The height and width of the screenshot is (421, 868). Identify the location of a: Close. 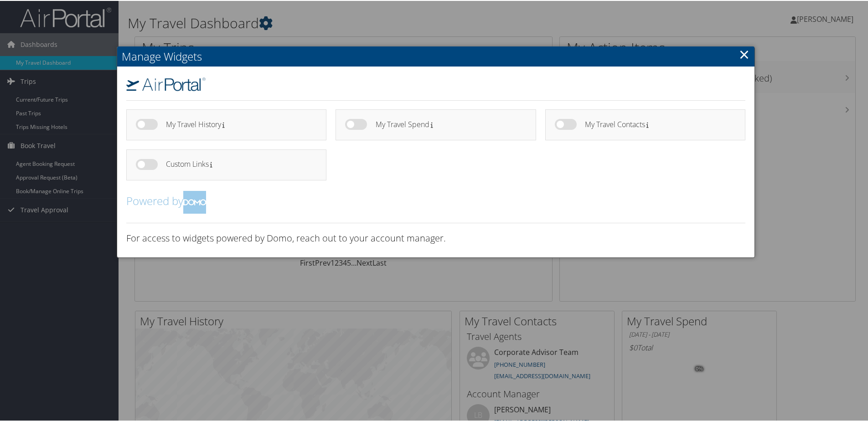
(744, 53).